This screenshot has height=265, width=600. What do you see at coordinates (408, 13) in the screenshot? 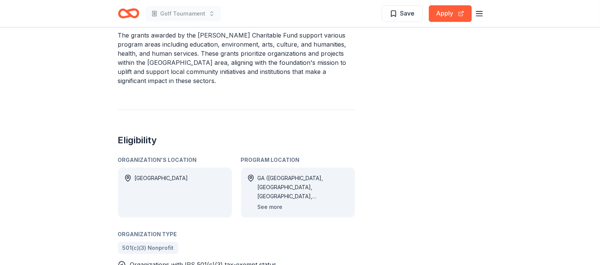
I see `span: Save` at bounding box center [408, 13].